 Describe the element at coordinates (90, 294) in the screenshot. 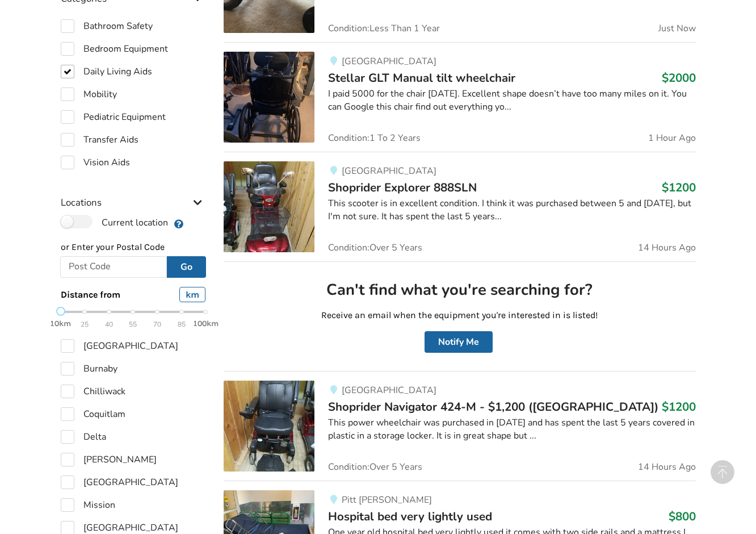

I see `span: Distance from` at that location.